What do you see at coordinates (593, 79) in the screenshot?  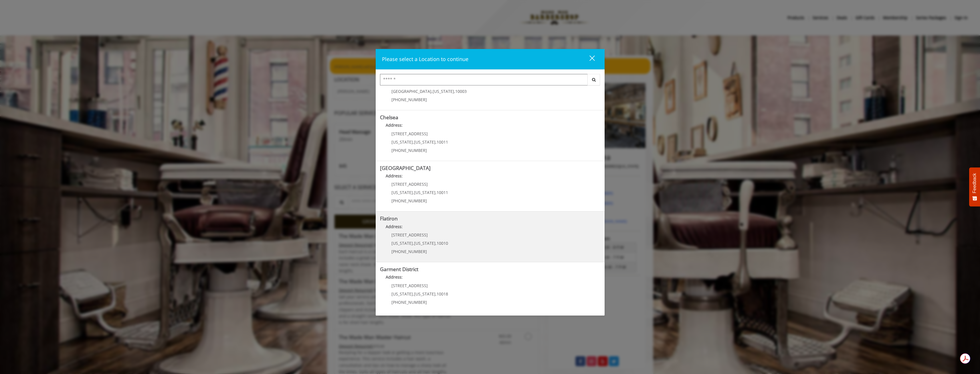 I see `i: Search button` at bounding box center [593, 79].